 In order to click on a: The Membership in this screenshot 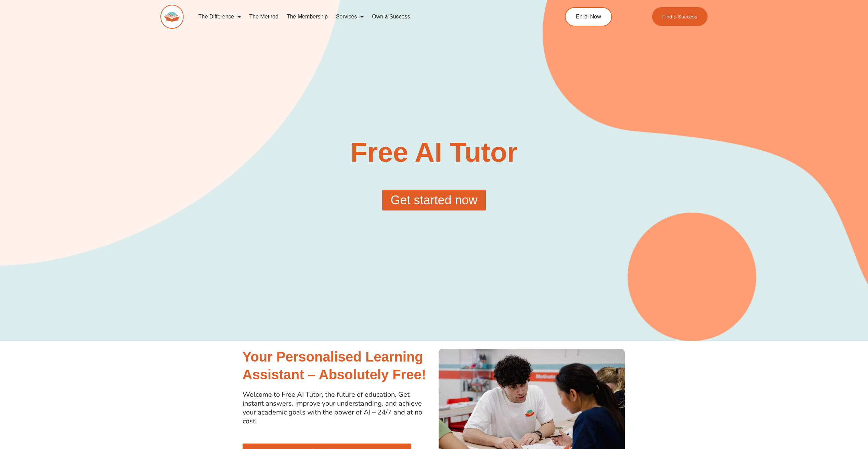, I will do `click(308, 17)`.